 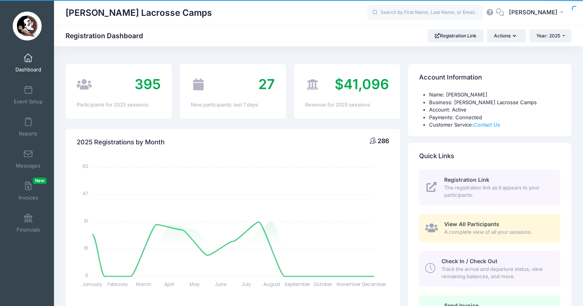 I want to click on a: Financials, so click(x=28, y=223).